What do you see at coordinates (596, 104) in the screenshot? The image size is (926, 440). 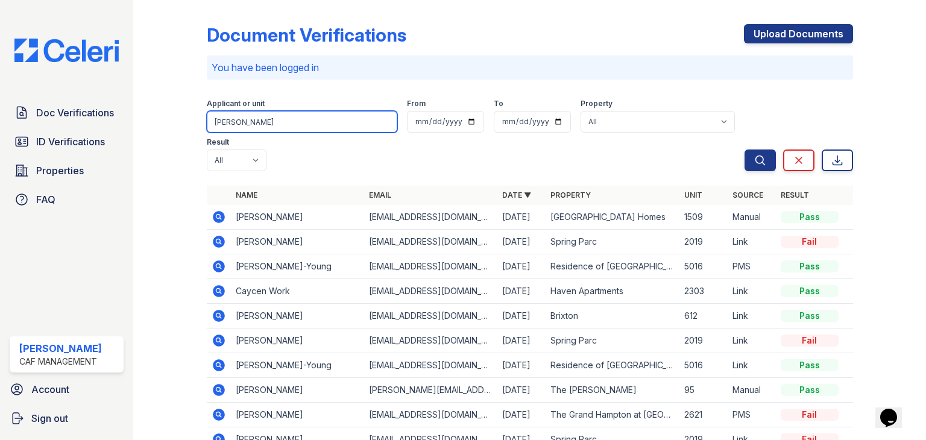 I see `label: Property` at bounding box center [596, 104].